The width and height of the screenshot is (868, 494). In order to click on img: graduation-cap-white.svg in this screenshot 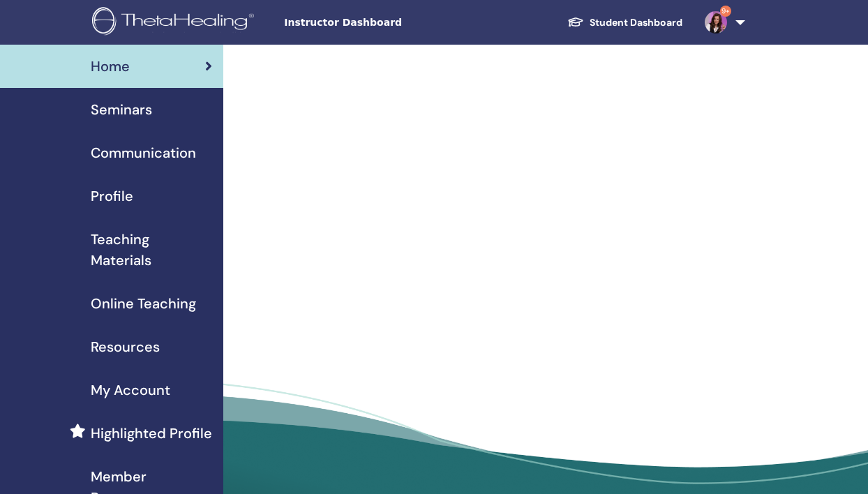, I will do `click(575, 22)`.